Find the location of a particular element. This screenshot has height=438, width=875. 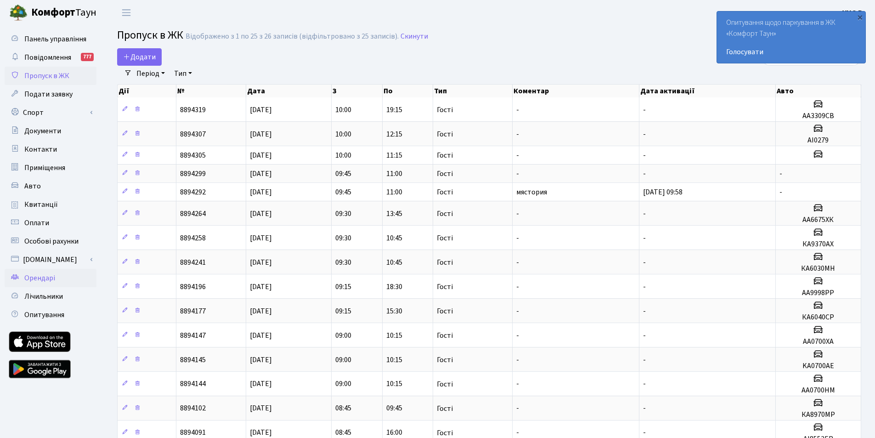

span: Лічильники is located at coordinates (44, 296).